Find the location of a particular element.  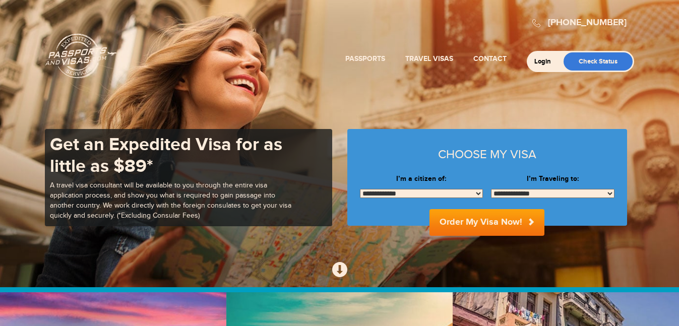

h1: Get an Expedited Visa for as little as $89* is located at coordinates (171, 156).